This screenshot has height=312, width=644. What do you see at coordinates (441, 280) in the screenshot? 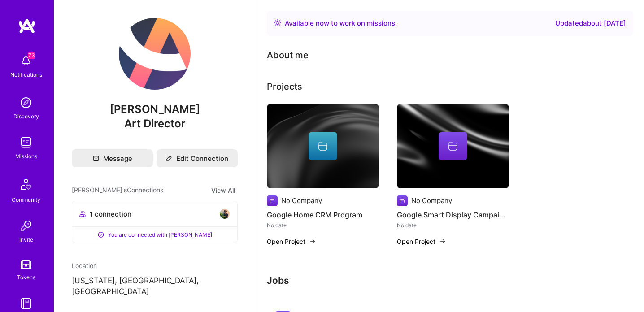
I see `h3: Jobs` at bounding box center [441, 280].